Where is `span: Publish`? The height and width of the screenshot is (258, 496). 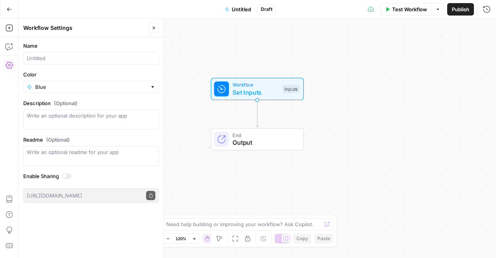
span: Publish is located at coordinates (461, 9).